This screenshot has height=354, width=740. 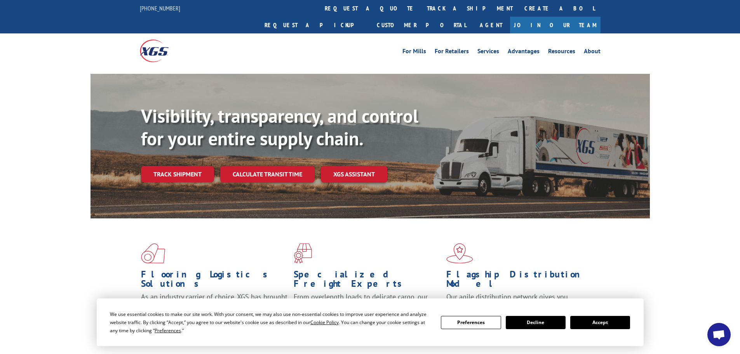 What do you see at coordinates (168, 330) in the screenshot?
I see `span: Preferences` at bounding box center [168, 330].